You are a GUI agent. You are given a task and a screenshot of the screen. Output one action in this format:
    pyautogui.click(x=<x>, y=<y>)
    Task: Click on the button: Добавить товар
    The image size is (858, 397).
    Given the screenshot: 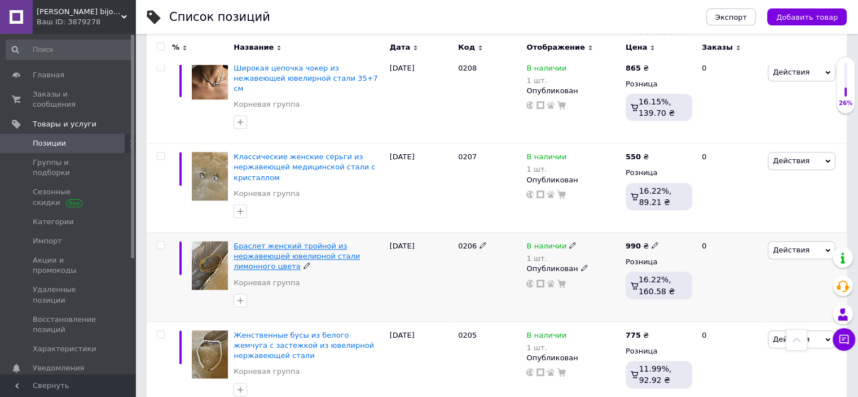 What is the action you would take?
    pyautogui.click(x=807, y=17)
    